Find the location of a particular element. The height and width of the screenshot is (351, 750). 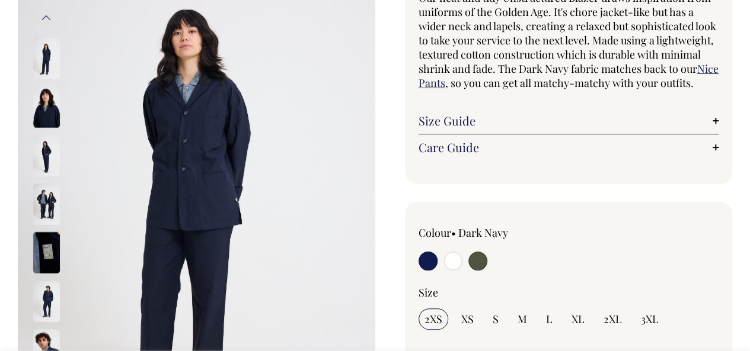

span: 2XS is located at coordinates (433, 319).